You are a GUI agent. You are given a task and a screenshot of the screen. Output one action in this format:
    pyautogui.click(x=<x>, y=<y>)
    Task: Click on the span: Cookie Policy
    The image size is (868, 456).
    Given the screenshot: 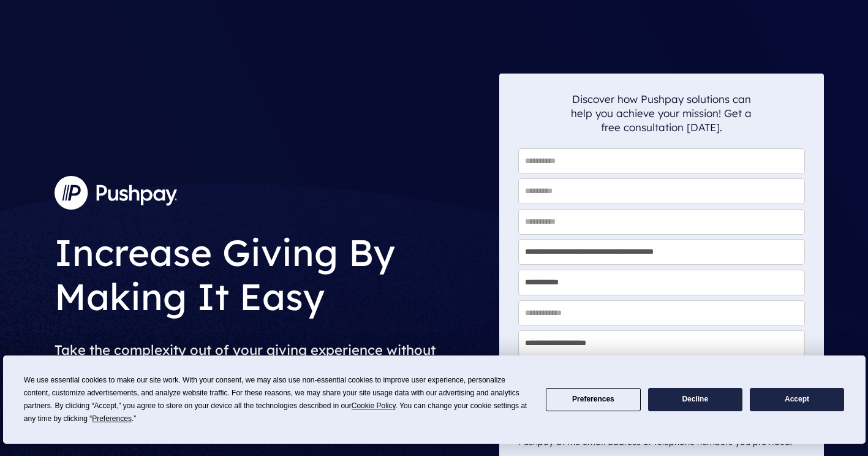 What is the action you would take?
    pyautogui.click(x=373, y=405)
    